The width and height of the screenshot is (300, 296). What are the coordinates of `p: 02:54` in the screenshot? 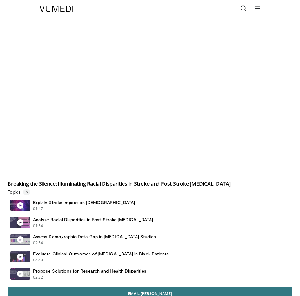 It's located at (38, 243).